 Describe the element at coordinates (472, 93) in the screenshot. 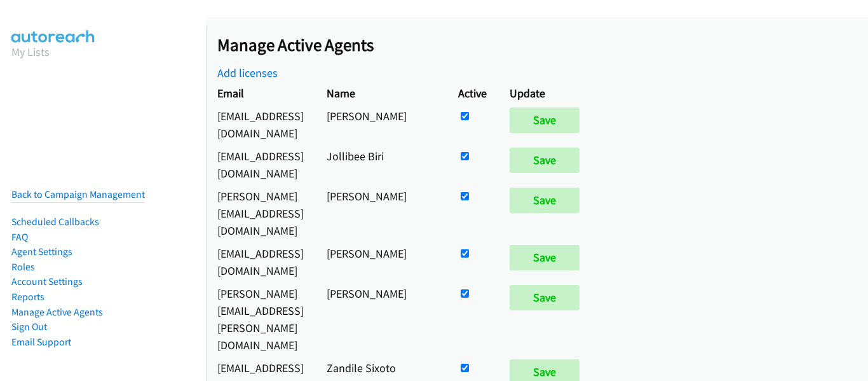

I see `th: Active` at that location.